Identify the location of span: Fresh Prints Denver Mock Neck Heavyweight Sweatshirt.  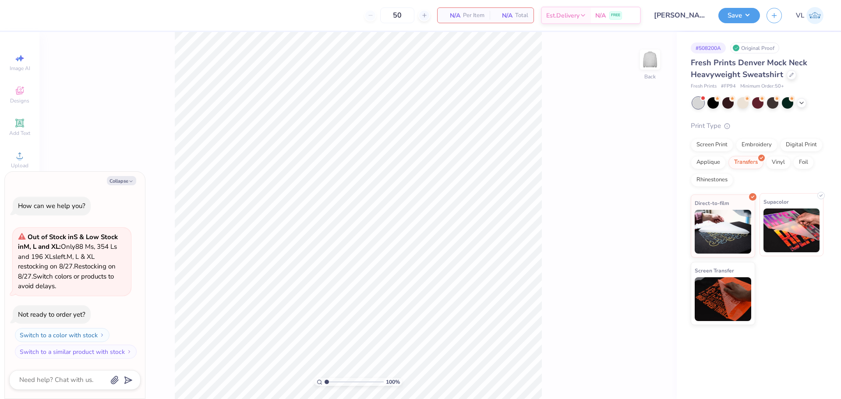
(749, 68).